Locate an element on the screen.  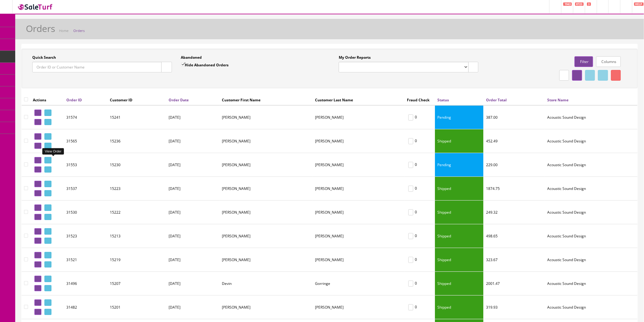
a: Order Total is located at coordinates (496, 100).